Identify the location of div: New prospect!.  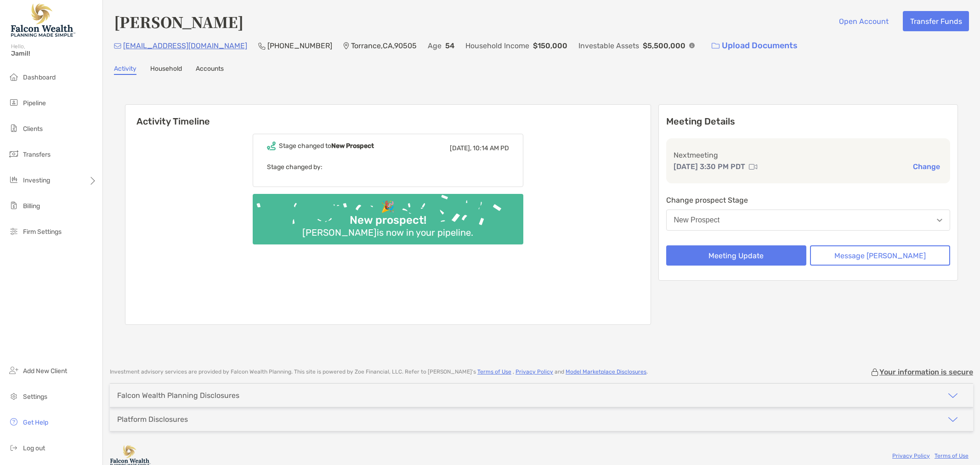
(388, 220).